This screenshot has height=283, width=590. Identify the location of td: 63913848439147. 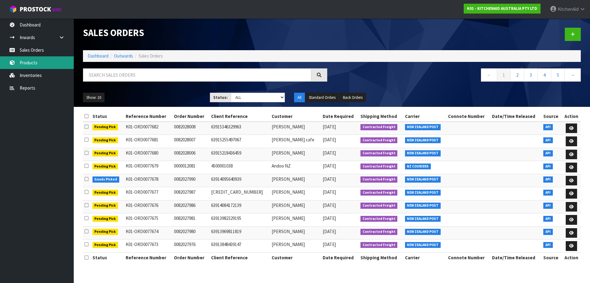
(240, 246).